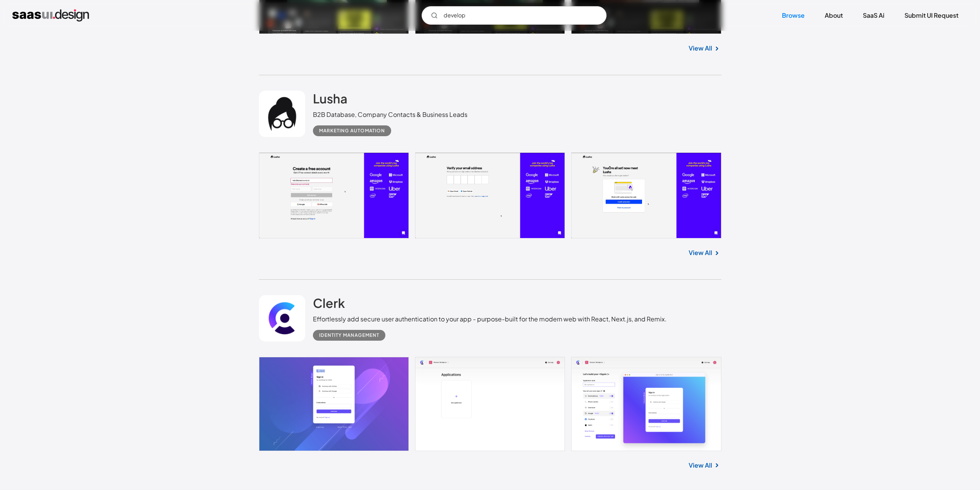 Image resolution: width=980 pixels, height=490 pixels. Describe the element at coordinates (490, 319) in the screenshot. I see `div: Effortlessly add secure user authentication to your app - purpose-built for the modern web with R...` at that location.